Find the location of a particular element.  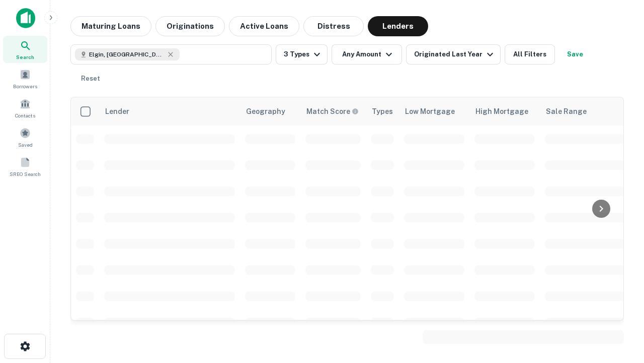

a: SREO Search is located at coordinates (25, 166).